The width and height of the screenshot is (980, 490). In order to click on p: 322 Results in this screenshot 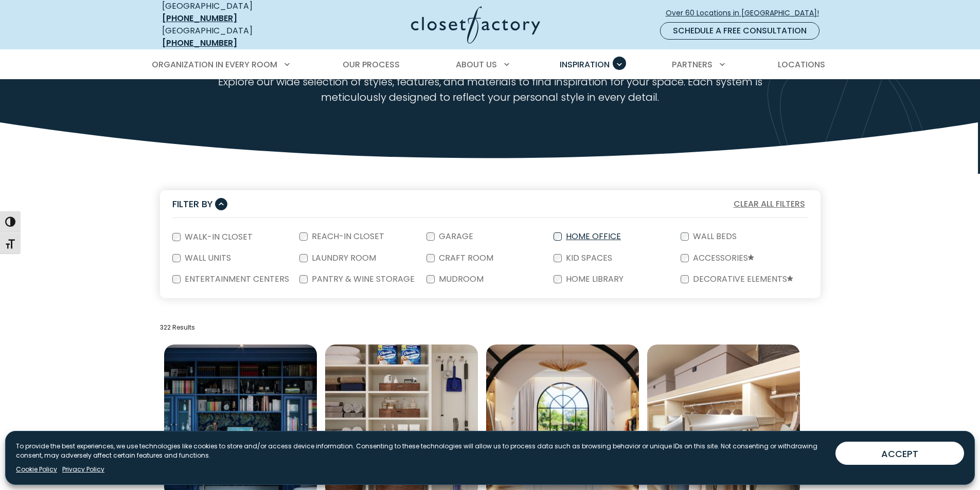, I will do `click(490, 327)`.